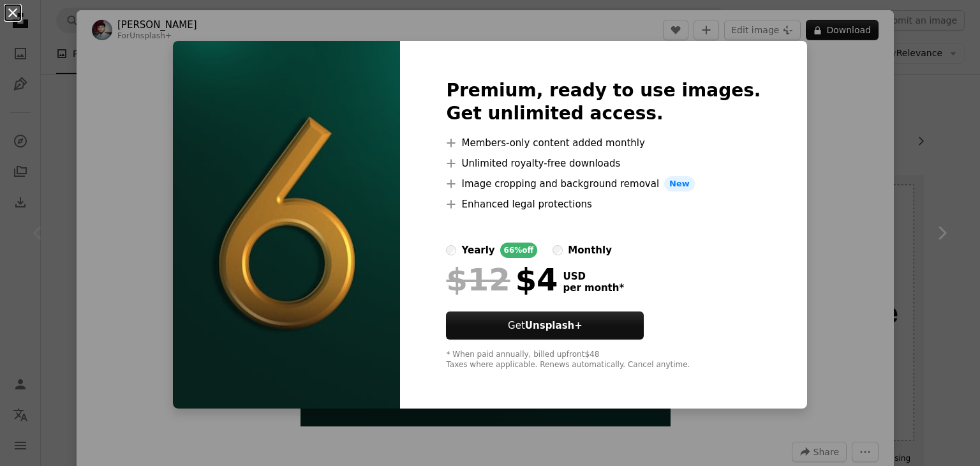 This screenshot has height=466, width=980. What do you see at coordinates (593, 288) in the screenshot?
I see `span: per month *` at bounding box center [593, 288].